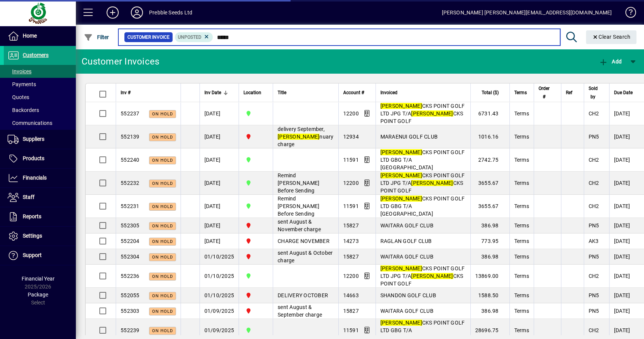 Image resolution: width=644 pixels, height=339 pixels. Describe the element at coordinates (32, 256) in the screenshot. I see `span: Support` at that location.